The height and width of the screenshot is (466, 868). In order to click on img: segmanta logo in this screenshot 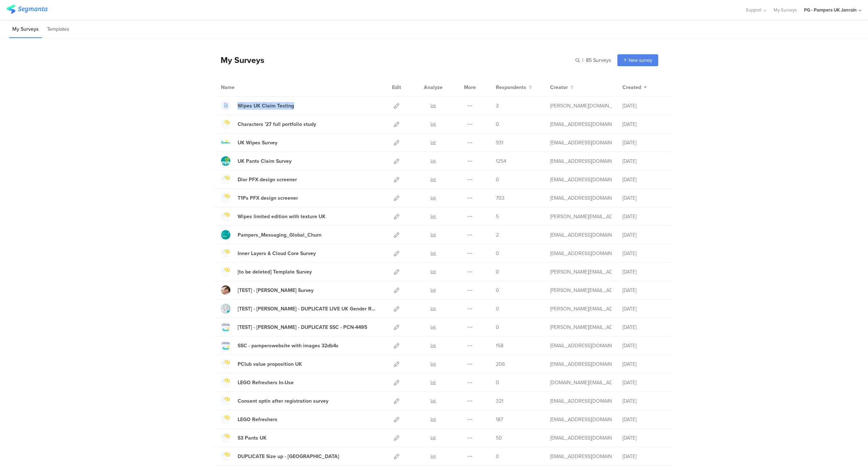, I will do `click(27, 9)`.